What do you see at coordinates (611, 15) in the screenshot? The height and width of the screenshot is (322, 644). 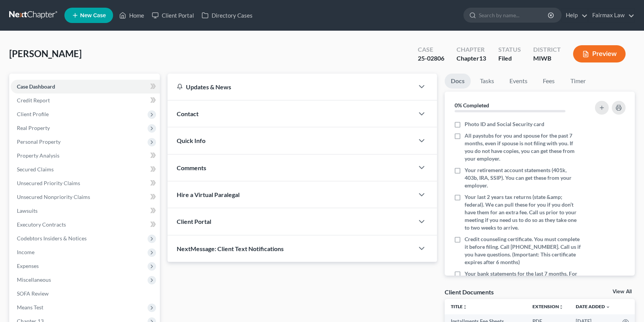 I see `a: Fairmax Law` at bounding box center [611, 15].